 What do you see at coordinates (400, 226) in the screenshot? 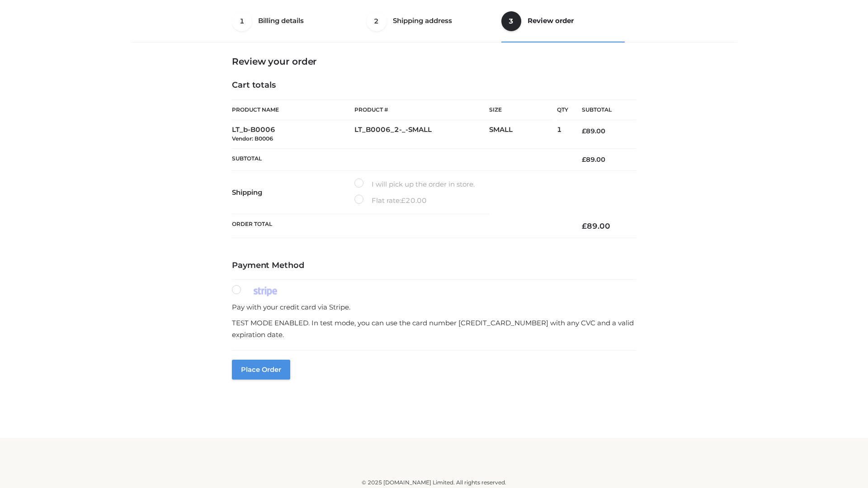
I see `th: Order Total` at bounding box center [400, 226].